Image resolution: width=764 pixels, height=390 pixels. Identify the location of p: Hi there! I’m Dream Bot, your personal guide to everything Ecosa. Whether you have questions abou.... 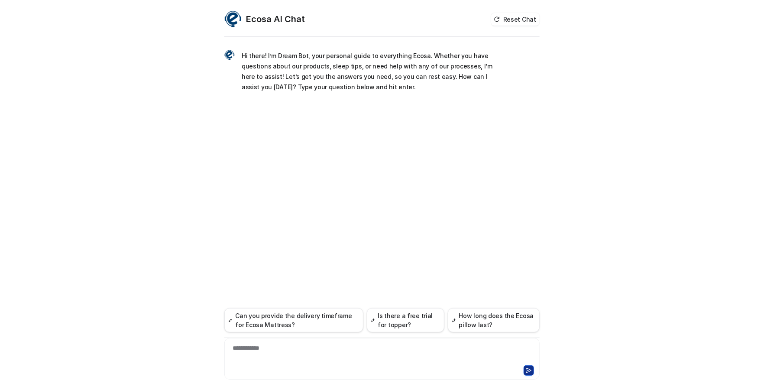
(368, 71).